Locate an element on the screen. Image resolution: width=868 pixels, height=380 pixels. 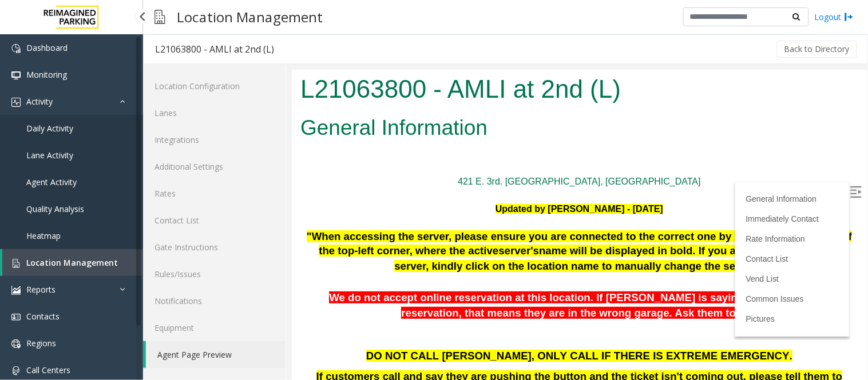
a: Equipment is located at coordinates (214, 328).